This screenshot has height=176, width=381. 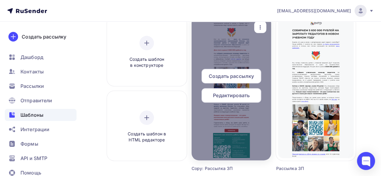 I want to click on span: Отправители, so click(x=36, y=101).